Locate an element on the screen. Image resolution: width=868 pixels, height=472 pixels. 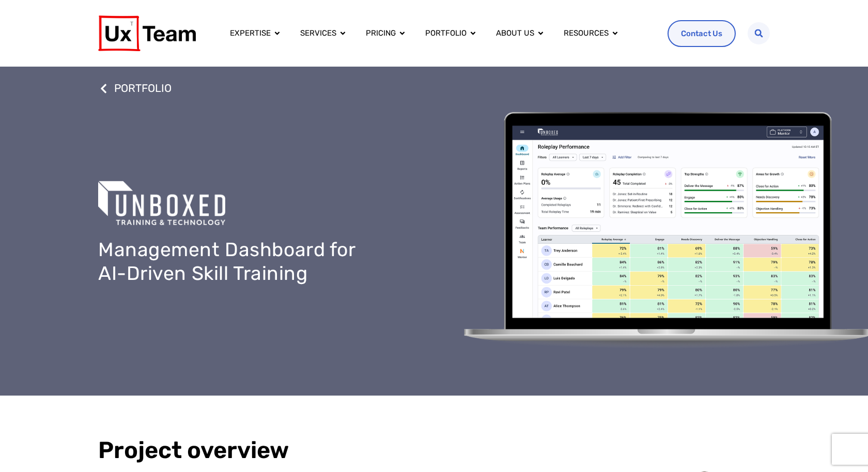
img: UX Team Logo is located at coordinates (146, 33).